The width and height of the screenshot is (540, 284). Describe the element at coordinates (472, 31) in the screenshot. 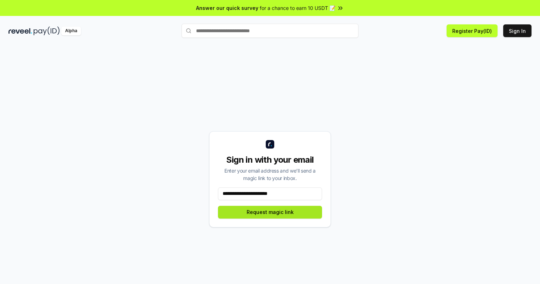

I see `button: Register Pay(ID)` at that location.